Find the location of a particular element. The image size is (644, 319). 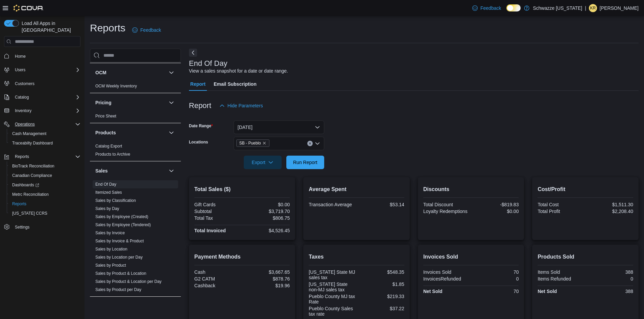

div: 388 is located at coordinates (610, 272).